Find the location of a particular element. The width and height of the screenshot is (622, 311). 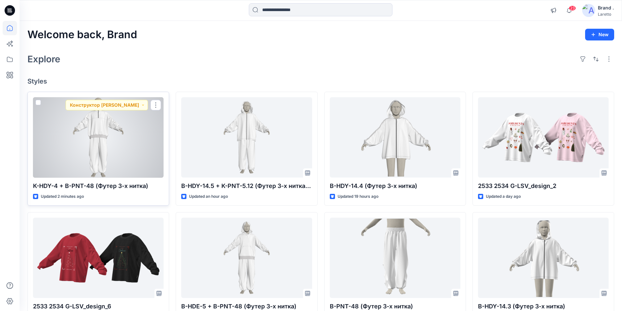

a: B-HDY-14.4 (Футер 3-х нитка) is located at coordinates (395, 137).